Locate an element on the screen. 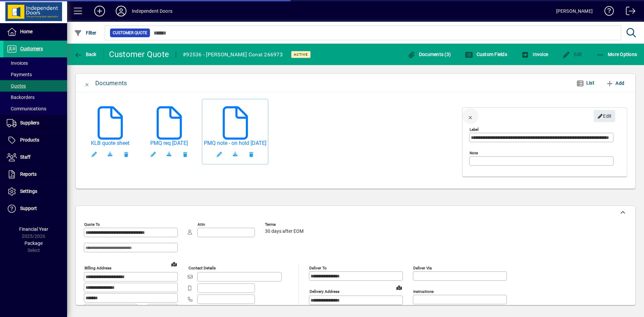 This screenshot has height=317, width=644. span: Financial Year is located at coordinates (34, 229).